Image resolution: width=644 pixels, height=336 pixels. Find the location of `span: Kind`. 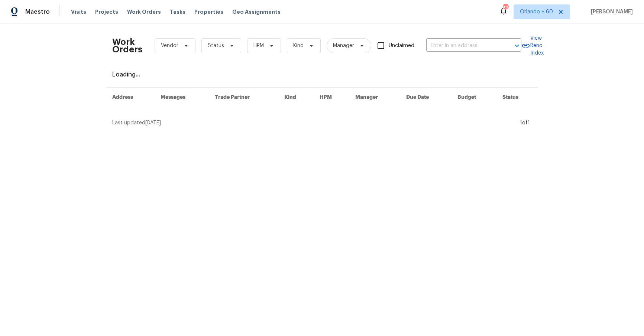

span: Kind is located at coordinates (298, 46).